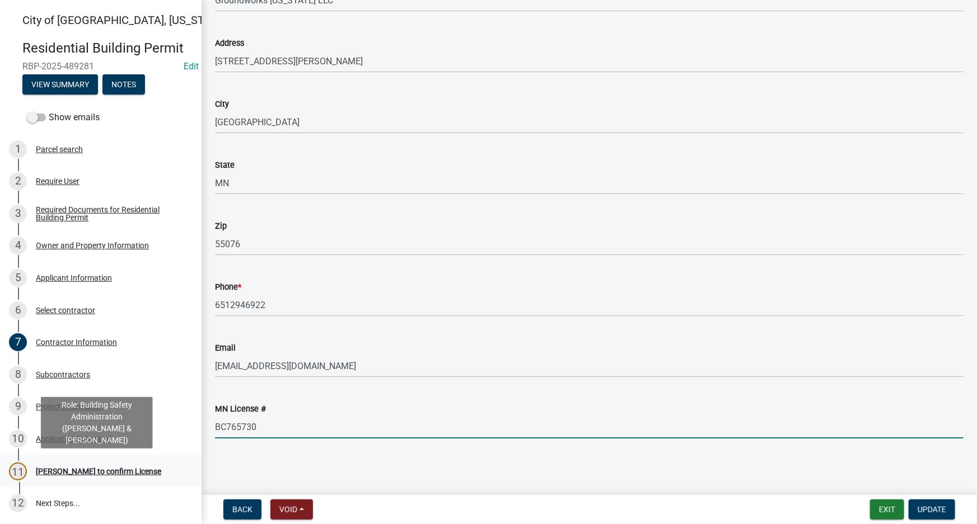 This screenshot has width=977, height=524. I want to click on div: Owner and Property Information, so click(92, 246).